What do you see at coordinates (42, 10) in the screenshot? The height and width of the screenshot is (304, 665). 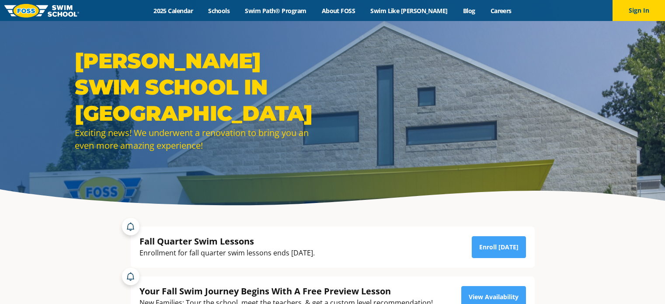 I see `img: FOSS Swim School Logo` at bounding box center [42, 10].